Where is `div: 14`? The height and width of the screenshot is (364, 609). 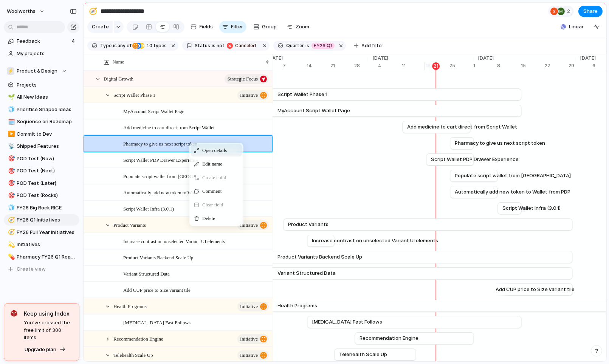
div: 14 is located at coordinates (318, 66).